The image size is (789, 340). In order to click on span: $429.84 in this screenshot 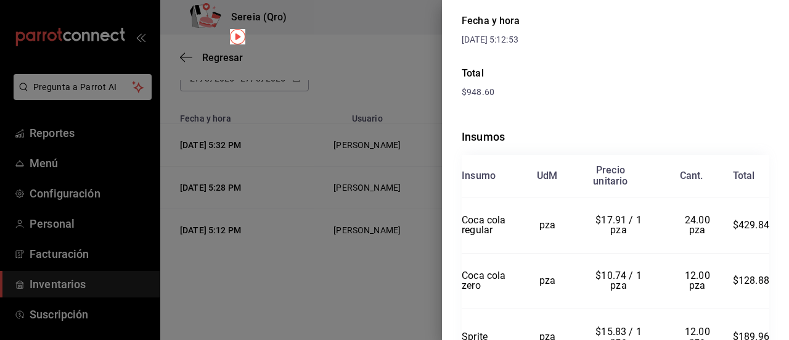, I will do `click(751, 224)`.